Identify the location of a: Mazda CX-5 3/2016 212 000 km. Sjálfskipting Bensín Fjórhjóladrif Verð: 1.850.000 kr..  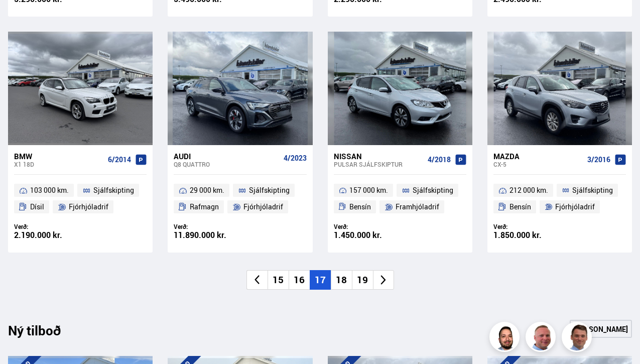
(560, 199).